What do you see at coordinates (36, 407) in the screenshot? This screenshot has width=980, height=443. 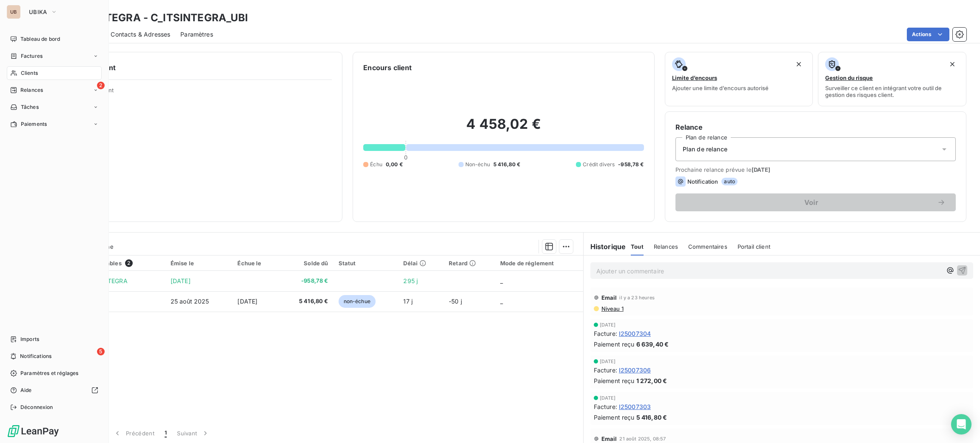 I see `span: Déconnexion` at bounding box center [36, 407].